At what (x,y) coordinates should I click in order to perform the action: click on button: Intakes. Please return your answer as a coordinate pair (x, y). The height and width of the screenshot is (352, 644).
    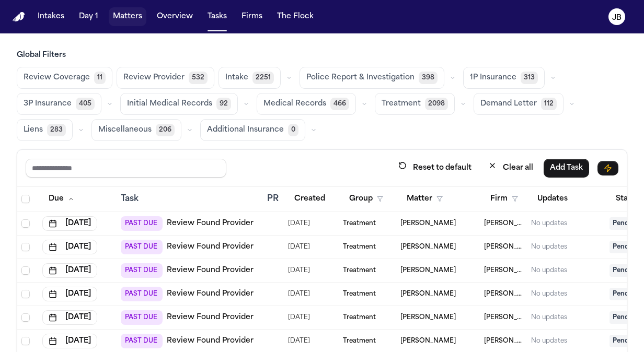
    Looking at the image, I should click on (51, 17).